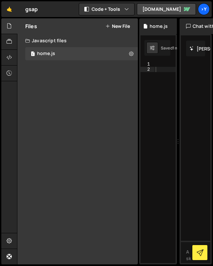 The height and width of the screenshot is (266, 213). What do you see at coordinates (31, 26) in the screenshot?
I see `h2: Files` at bounding box center [31, 26].